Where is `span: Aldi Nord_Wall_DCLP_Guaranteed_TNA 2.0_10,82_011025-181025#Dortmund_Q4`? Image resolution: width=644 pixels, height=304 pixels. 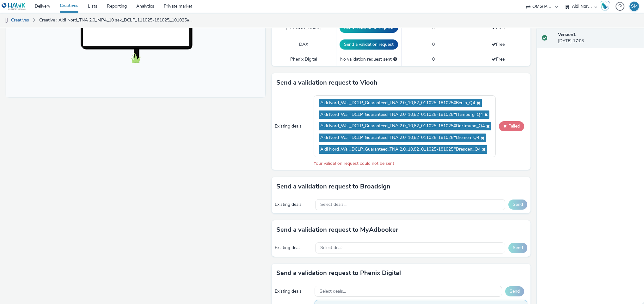 span: Aldi Nord_Wall_DCLP_Guaranteed_TNA 2.0_10,82_011025-181025#Dortmund_Q4 is located at coordinates (402, 126).